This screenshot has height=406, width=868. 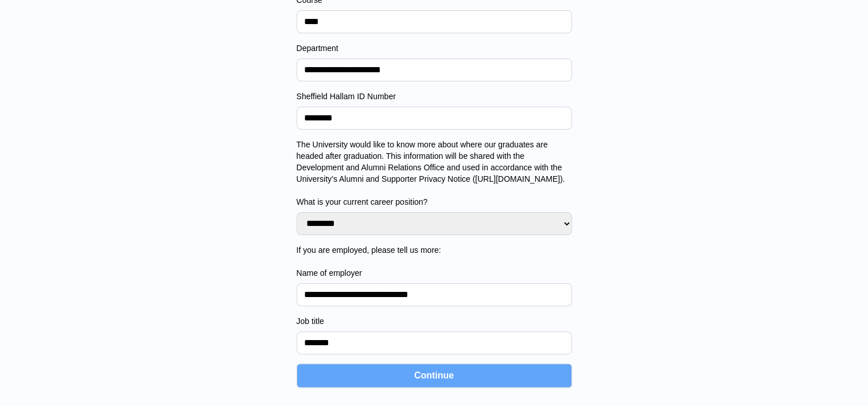 I want to click on label: If you are employed, please tell us more: Name of employer, so click(x=434, y=262).